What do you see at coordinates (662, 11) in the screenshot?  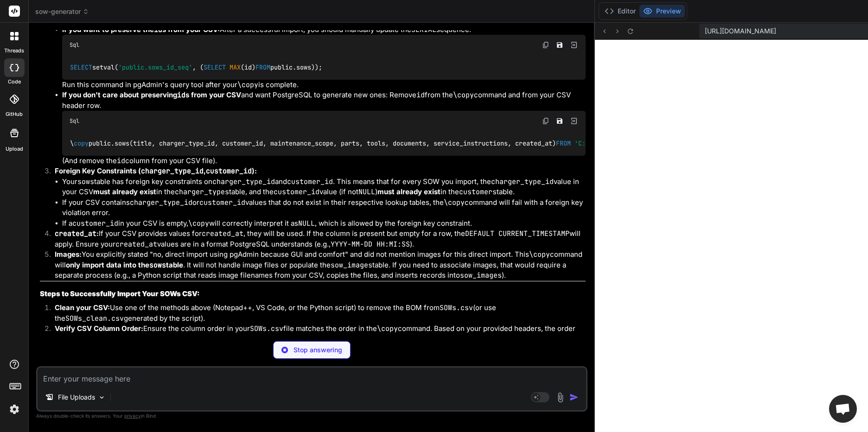 I see `button: Preview` at bounding box center [662, 11].